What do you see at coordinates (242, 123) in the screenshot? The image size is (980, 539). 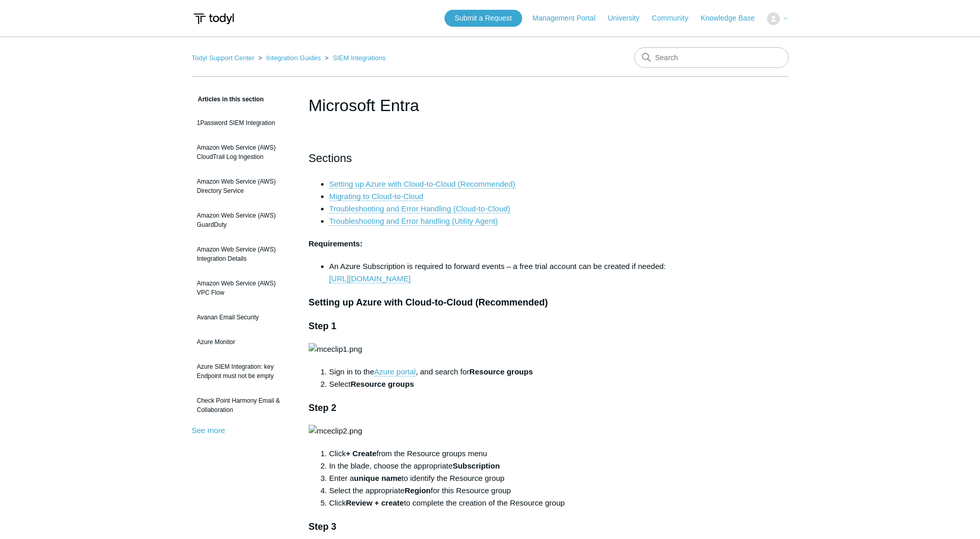 I see `a: 1Password SIEM Integration` at bounding box center [242, 123].